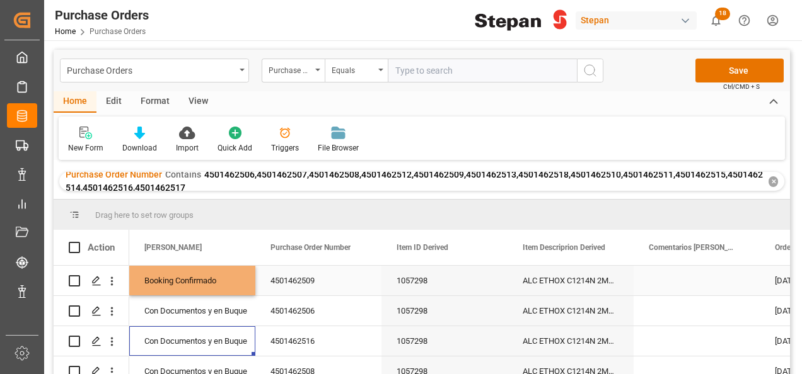  What do you see at coordinates (318, 281) in the screenshot?
I see `div: 4501462509` at bounding box center [318, 281].